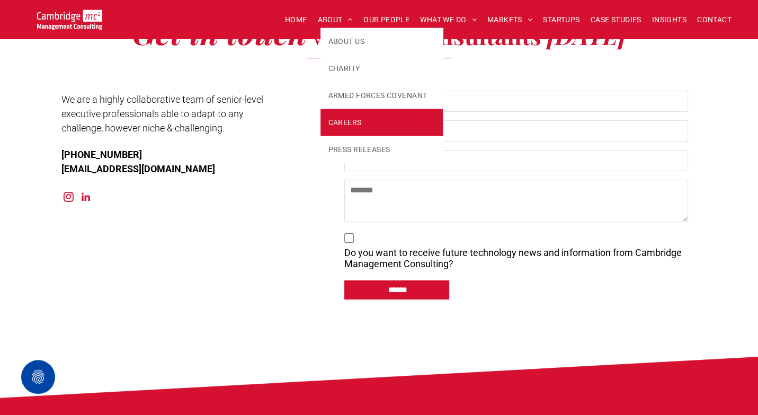 The width and height of the screenshot is (758, 415). What do you see at coordinates (448, 19) in the screenshot?
I see `a: WHAT WE DO` at bounding box center [448, 19].